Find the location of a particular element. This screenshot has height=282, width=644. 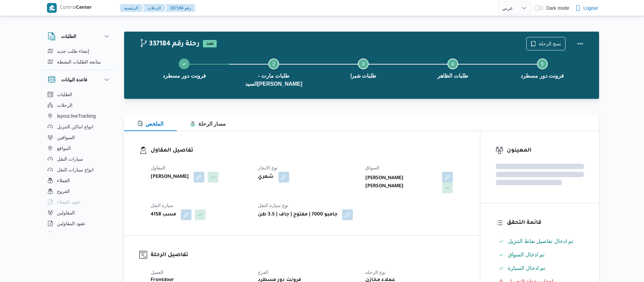

button: متابعة الطلبات النشطة is located at coordinates (79, 62).